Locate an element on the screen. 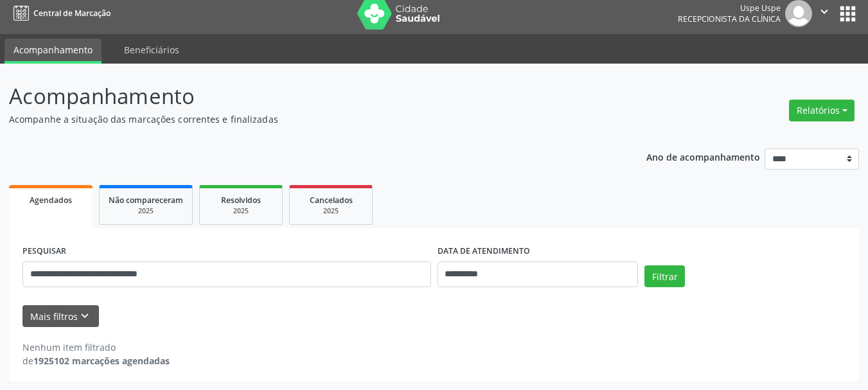  strong: 1925102 marcações agendadas is located at coordinates (101, 360).